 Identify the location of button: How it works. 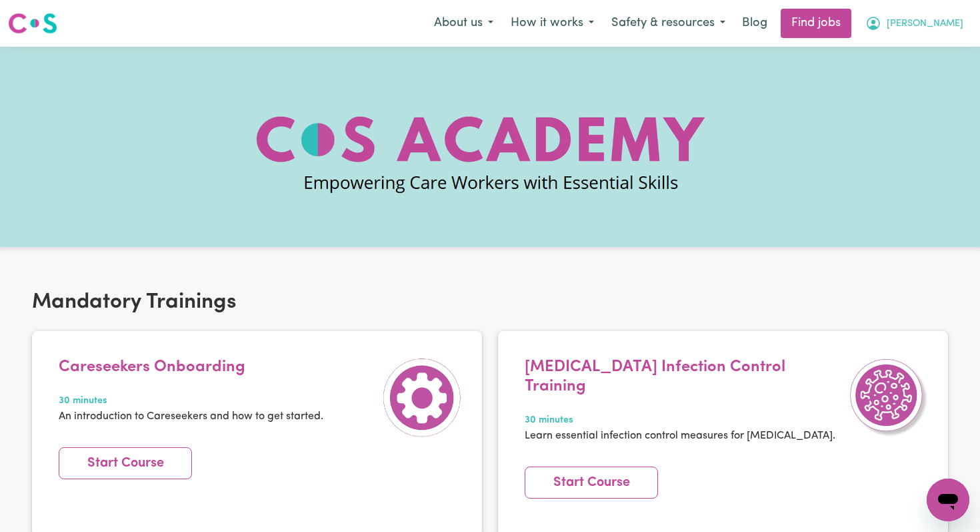
(552, 23).